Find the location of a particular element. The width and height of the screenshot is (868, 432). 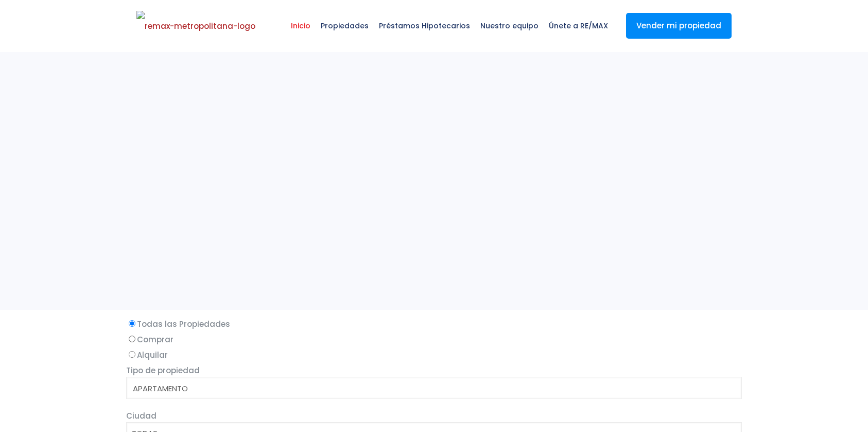

option: APARTAMENTO is located at coordinates (430, 389).